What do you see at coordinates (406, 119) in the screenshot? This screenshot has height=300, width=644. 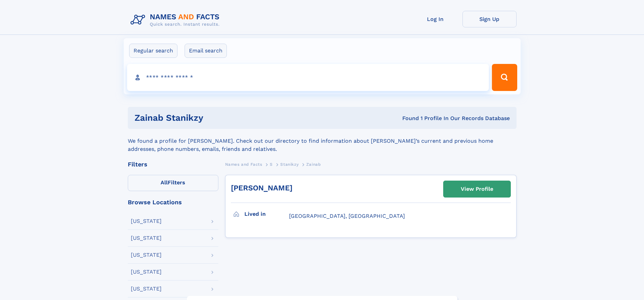 I see `div: Found 1 Profile In Our Records Database` at bounding box center [406, 119].